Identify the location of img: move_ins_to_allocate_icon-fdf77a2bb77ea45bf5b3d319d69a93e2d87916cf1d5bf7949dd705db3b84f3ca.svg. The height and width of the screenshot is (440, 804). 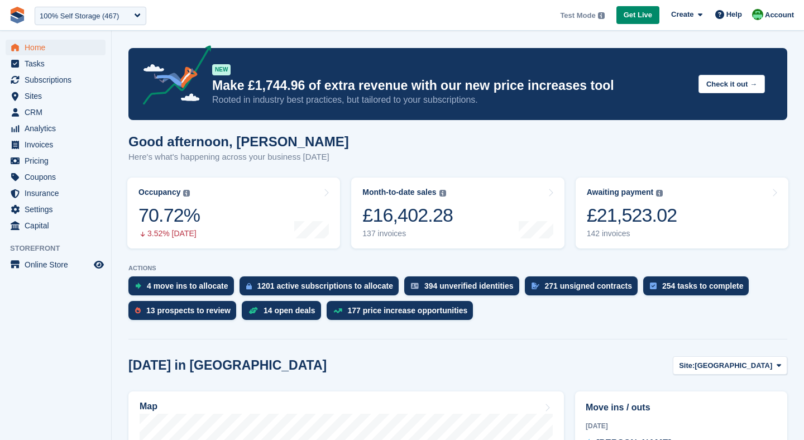
(138, 286).